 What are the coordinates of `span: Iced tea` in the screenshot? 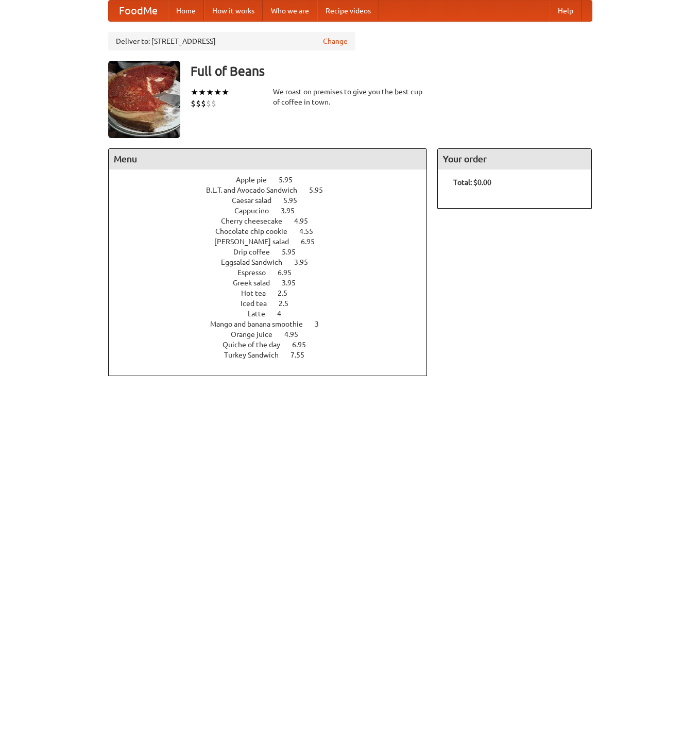 It's located at (259, 304).